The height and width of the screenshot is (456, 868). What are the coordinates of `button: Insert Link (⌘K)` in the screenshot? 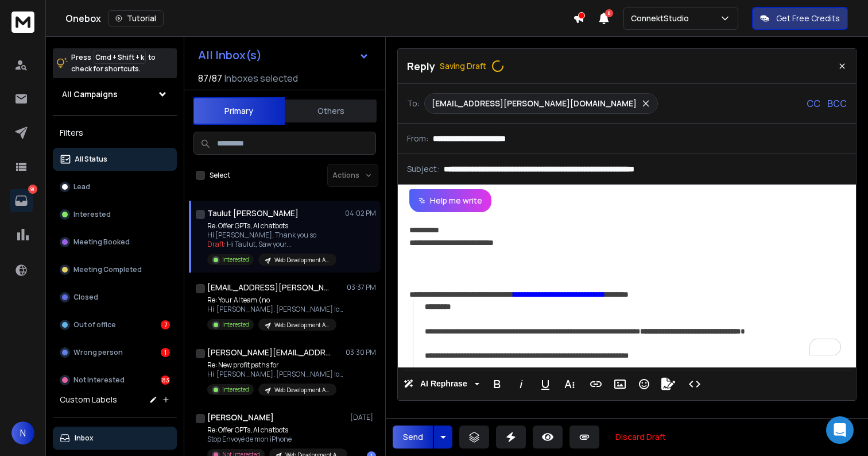 It's located at (596, 384).